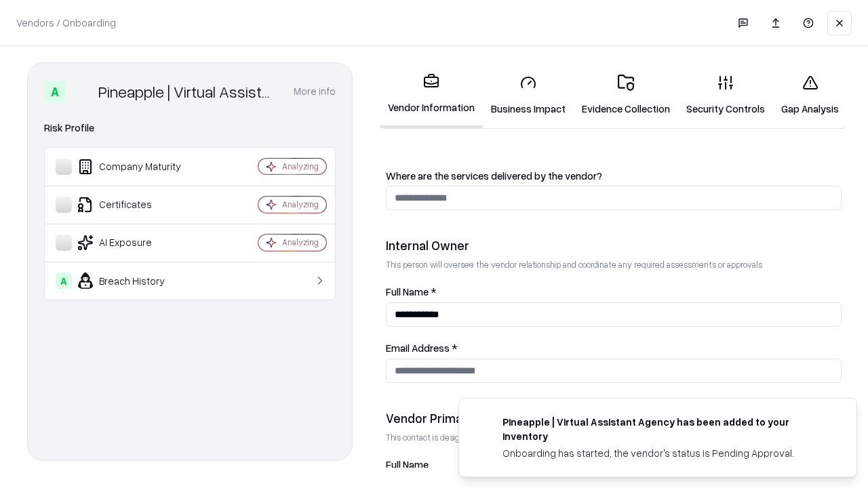 This screenshot has height=488, width=868. Describe the element at coordinates (614, 245) in the screenshot. I see `div: Internal Owner` at that location.